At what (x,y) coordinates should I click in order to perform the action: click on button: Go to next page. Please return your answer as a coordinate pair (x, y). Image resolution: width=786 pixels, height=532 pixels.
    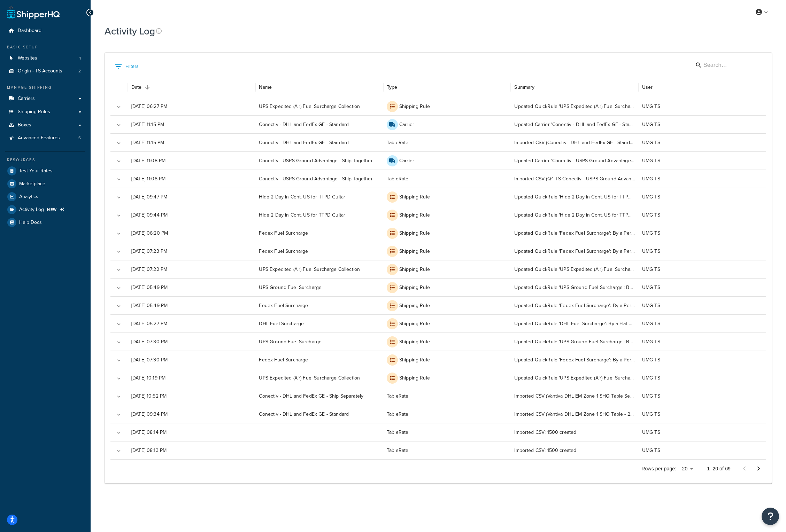
    Looking at the image, I should click on (758, 468).